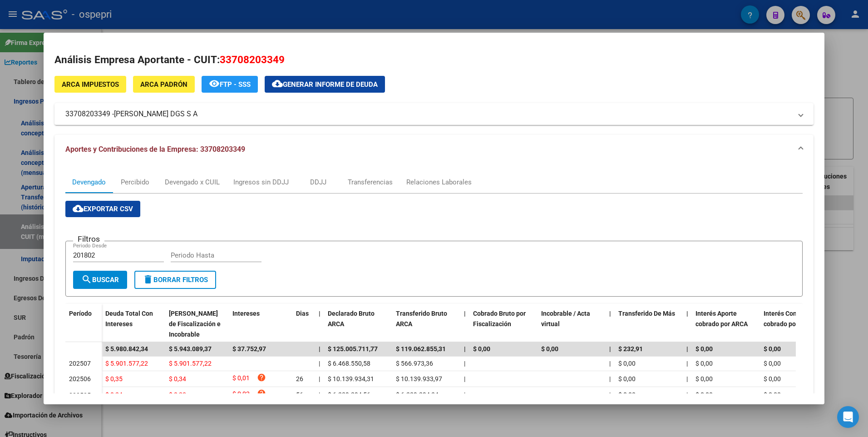  What do you see at coordinates (114, 395) in the screenshot?
I see `span: $ 0,24` at bounding box center [114, 395].